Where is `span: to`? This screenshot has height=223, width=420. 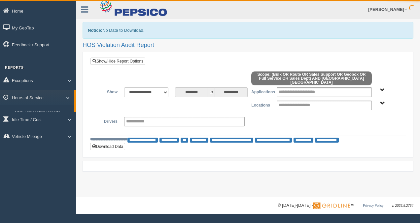
span: to is located at coordinates (211, 92).